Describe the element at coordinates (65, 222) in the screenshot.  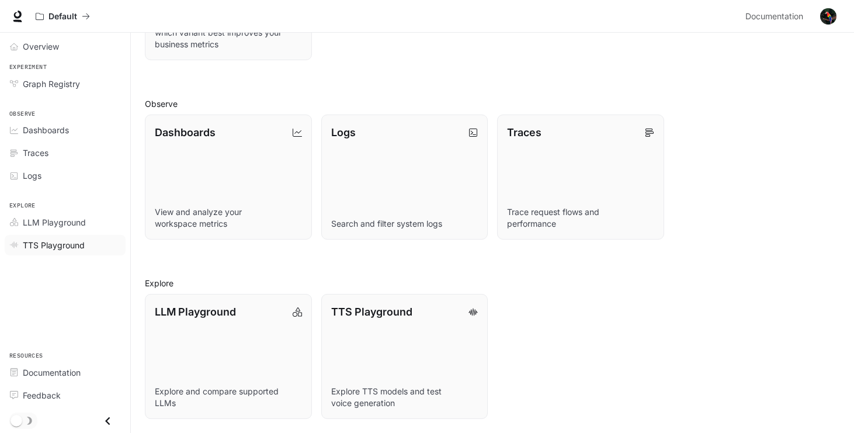
I see `a: LLM Playground` at that location.